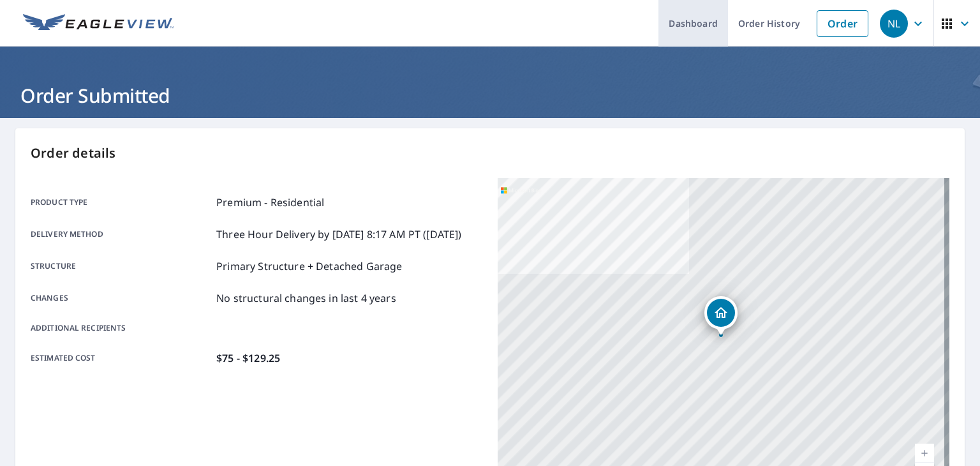 This screenshot has width=980, height=466. I want to click on p: Premium - Residential, so click(270, 202).